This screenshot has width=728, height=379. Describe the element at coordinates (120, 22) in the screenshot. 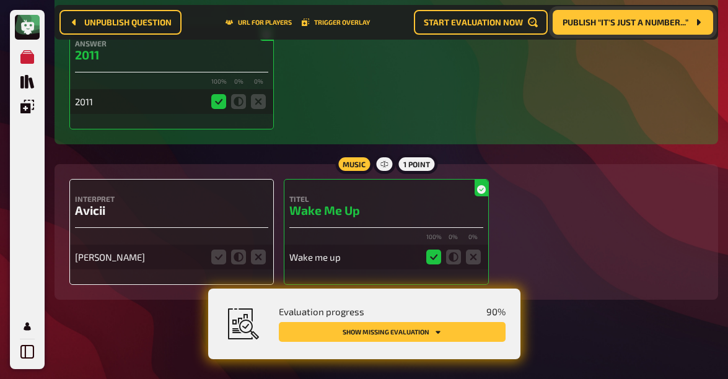

I see `button: Unpublish question` at that location.